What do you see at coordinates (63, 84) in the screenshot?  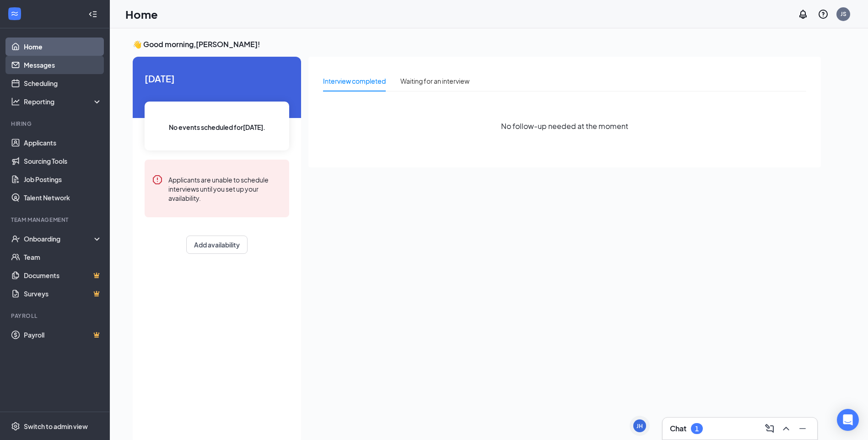 I see `a: Scheduling` at bounding box center [63, 84].